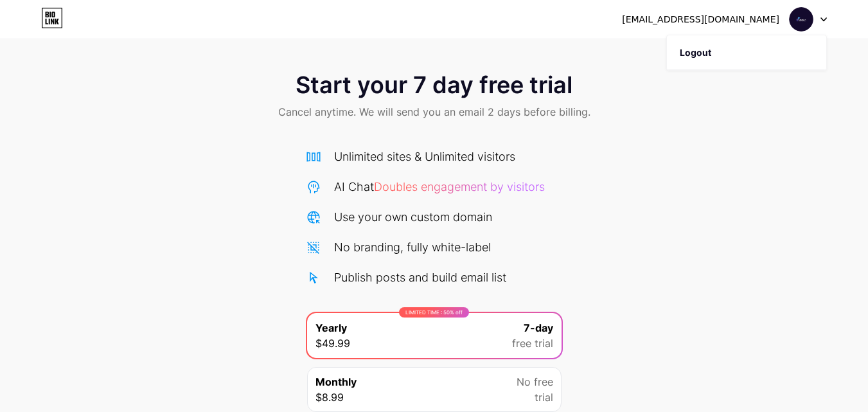 The width and height of the screenshot is (868, 412). Describe the element at coordinates (329, 398) in the screenshot. I see `span: $8.99` at that location.